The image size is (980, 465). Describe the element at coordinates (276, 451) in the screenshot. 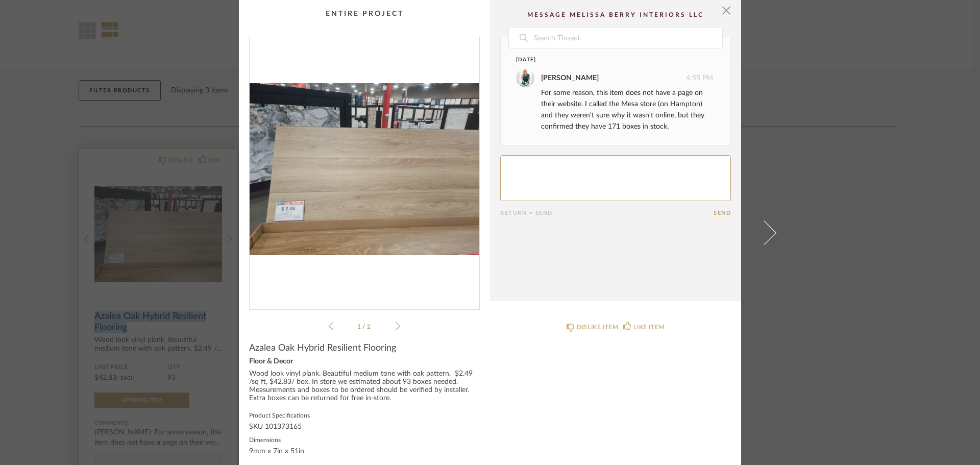

I see `div: 9mm x 7in x 51in` at that location.